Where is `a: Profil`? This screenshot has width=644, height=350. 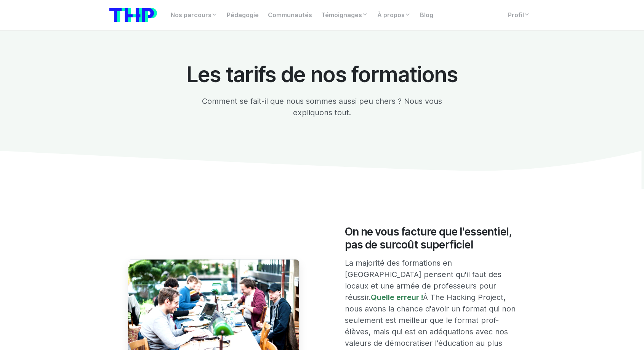
a: Profil is located at coordinates (519, 15).